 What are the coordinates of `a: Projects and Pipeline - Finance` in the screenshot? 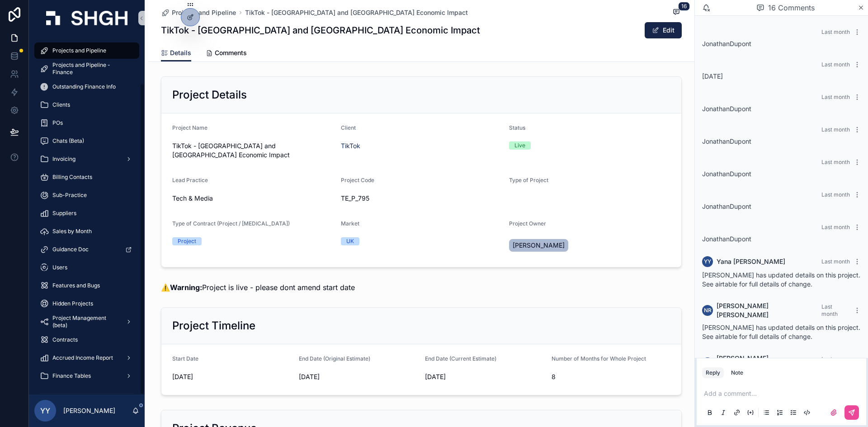 It's located at (87, 69).